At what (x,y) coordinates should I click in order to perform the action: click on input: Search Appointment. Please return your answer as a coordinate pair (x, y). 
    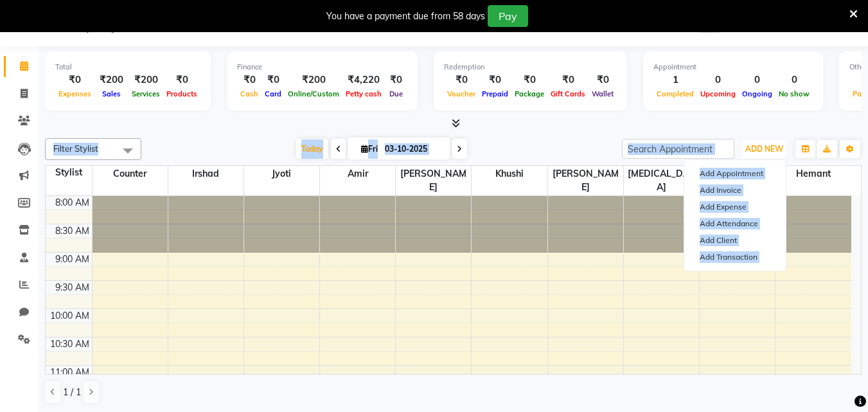
    Looking at the image, I should click on (678, 148).